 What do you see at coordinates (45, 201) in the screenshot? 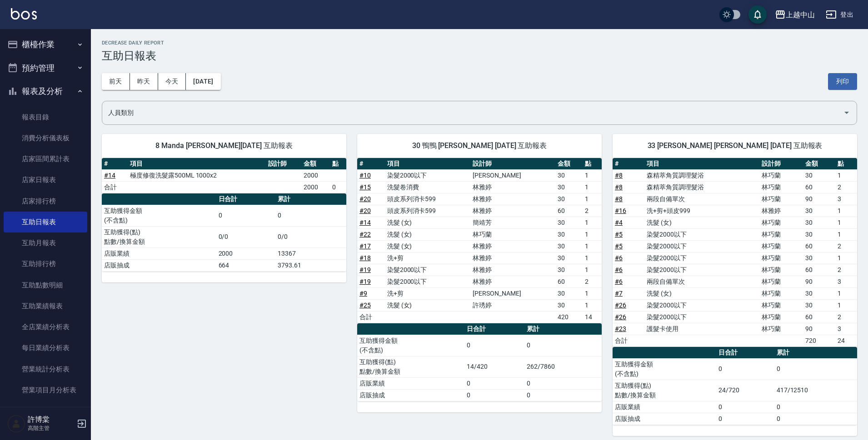
I see `a: 店家排行榜` at bounding box center [45, 201].